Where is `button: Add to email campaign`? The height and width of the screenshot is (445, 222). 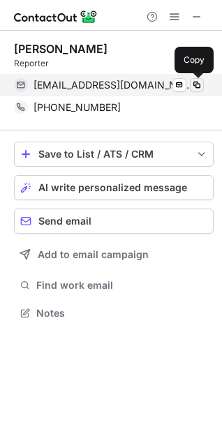
button: Add to email campaign is located at coordinates (114, 255).